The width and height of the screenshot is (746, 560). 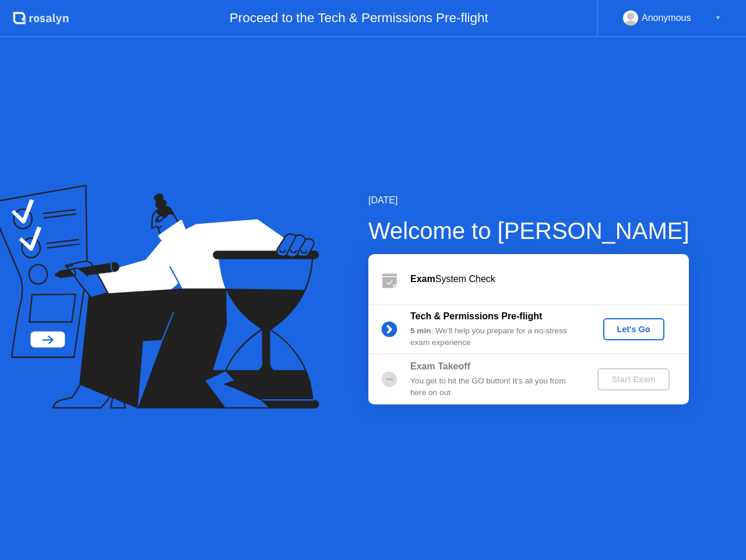 What do you see at coordinates (421, 331) in the screenshot?
I see `b: 5 min` at bounding box center [421, 331].